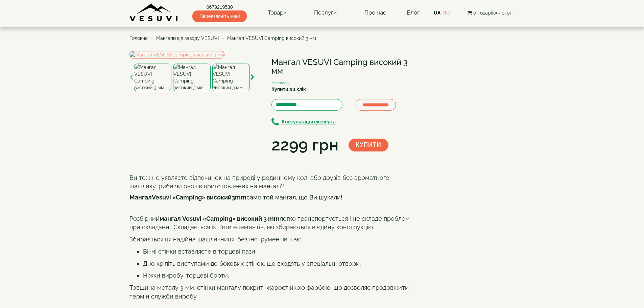 The width and height of the screenshot is (644, 308). I want to click on span: 0 товар(ів) - 0грн, so click(493, 13).